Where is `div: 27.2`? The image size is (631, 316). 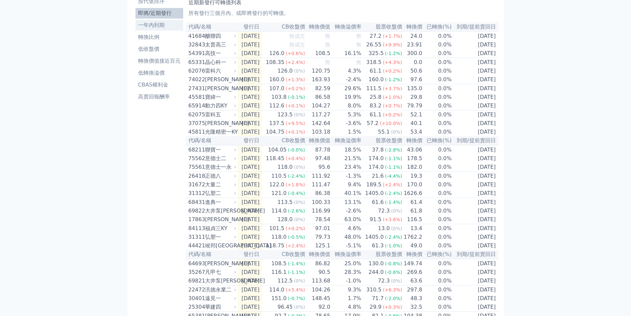 div: 27.2 is located at coordinates (376, 36).